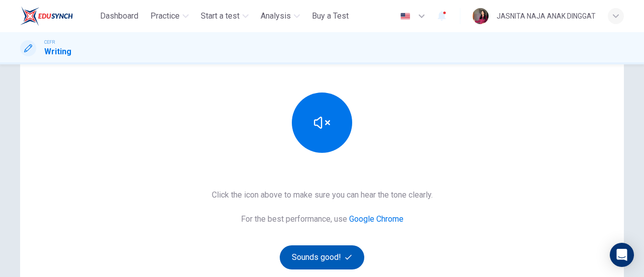  What do you see at coordinates (165, 16) in the screenshot?
I see `span: Practice` at bounding box center [165, 16].